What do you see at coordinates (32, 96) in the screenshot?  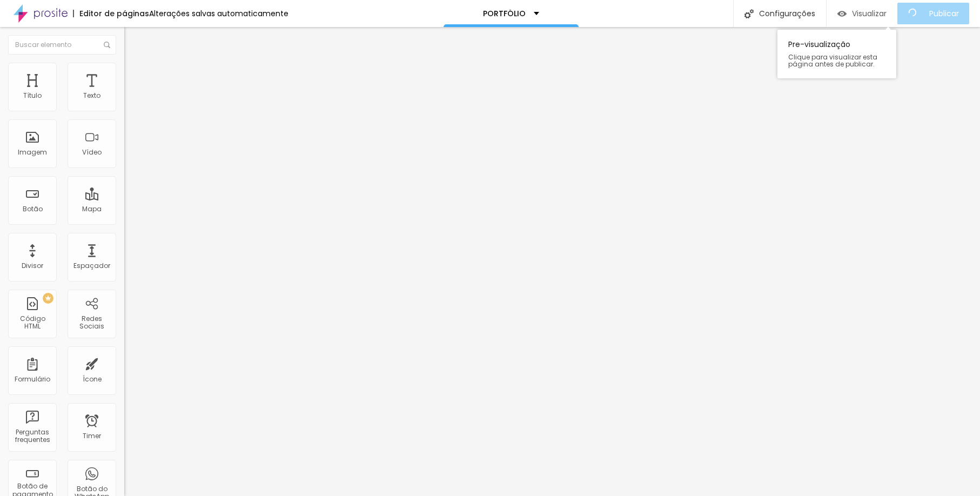 I see `div: Título` at bounding box center [32, 96].